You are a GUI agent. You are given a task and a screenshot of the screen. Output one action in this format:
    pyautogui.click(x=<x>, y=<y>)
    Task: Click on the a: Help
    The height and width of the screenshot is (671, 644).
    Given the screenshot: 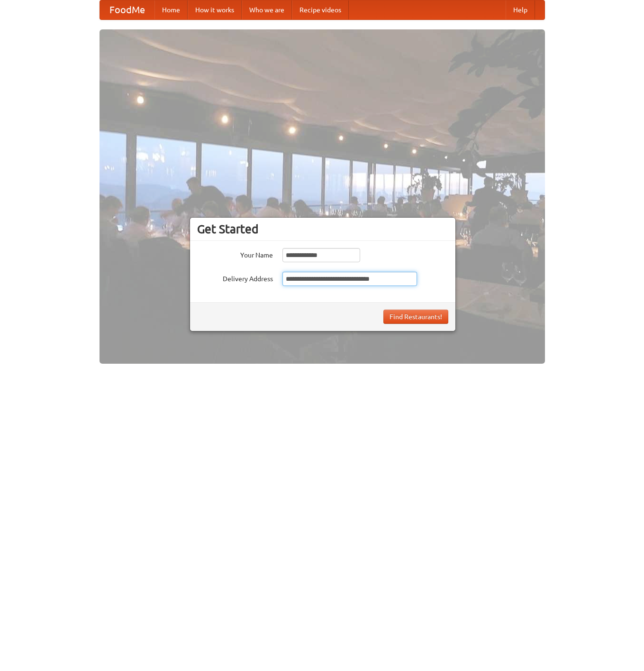 What is the action you would take?
    pyautogui.click(x=521, y=10)
    